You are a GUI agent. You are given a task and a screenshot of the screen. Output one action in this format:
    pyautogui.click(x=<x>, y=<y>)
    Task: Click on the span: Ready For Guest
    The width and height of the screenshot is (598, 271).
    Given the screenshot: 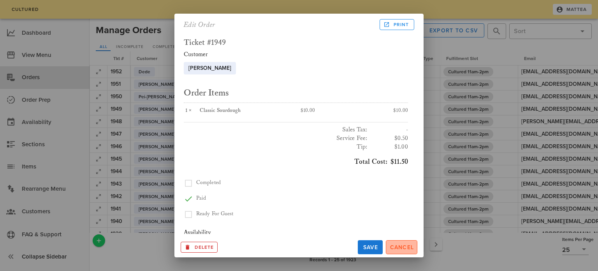 What is the action you would take?
    pyautogui.click(x=215, y=214)
    